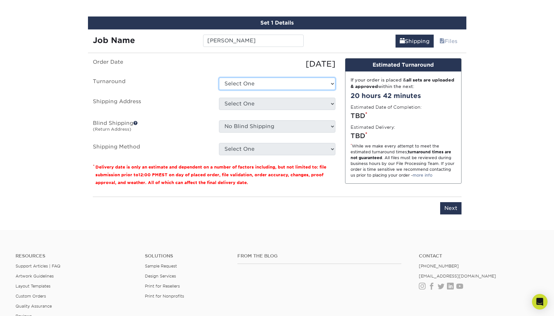  I want to click on a: Layout Templates, so click(33, 286).